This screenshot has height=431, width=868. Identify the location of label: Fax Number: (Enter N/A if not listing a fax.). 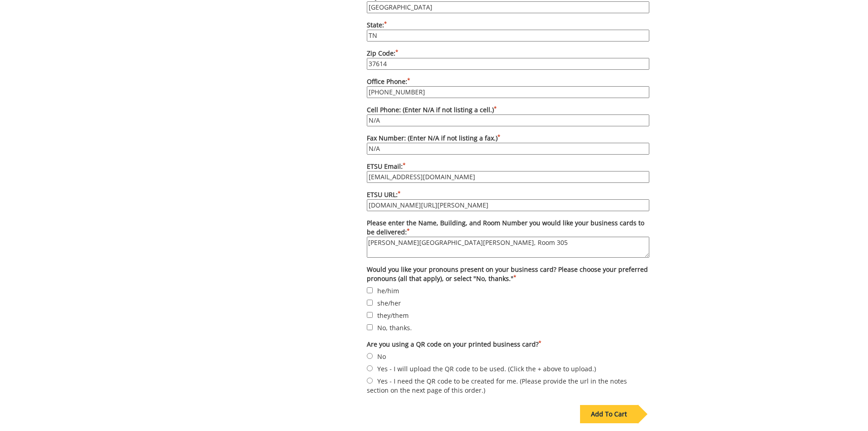
(508, 144).